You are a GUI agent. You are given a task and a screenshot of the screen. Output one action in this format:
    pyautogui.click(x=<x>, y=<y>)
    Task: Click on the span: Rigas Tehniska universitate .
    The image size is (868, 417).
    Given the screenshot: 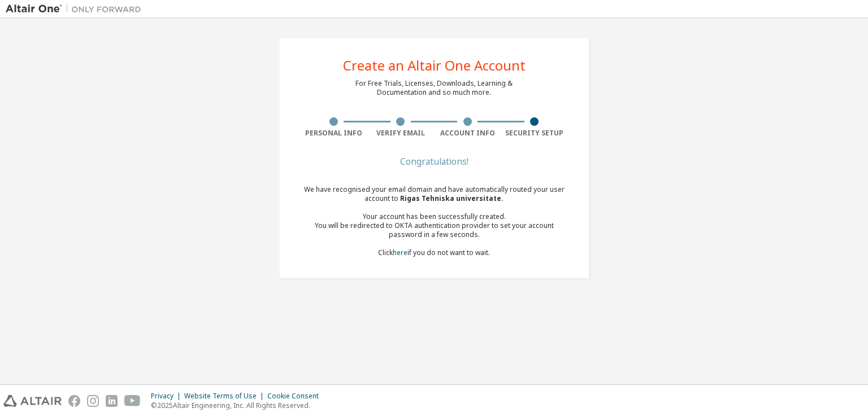 What is the action you would take?
    pyautogui.click(x=451, y=198)
    